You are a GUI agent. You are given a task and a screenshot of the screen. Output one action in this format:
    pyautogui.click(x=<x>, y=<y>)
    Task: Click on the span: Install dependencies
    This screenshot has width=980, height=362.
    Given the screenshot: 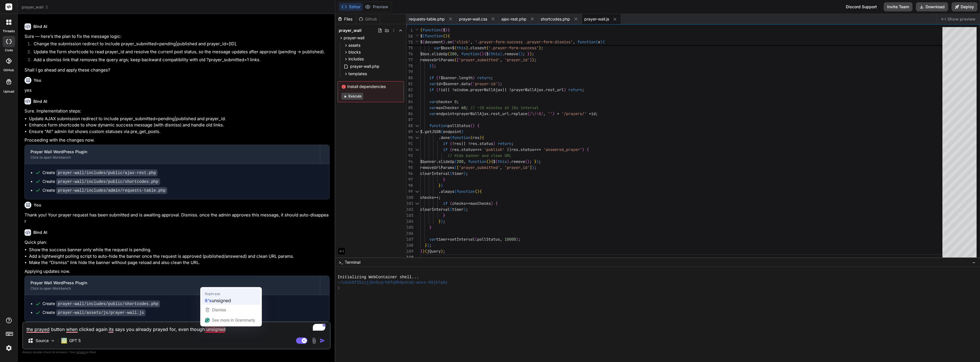 What is the action you would take?
    pyautogui.click(x=371, y=87)
    